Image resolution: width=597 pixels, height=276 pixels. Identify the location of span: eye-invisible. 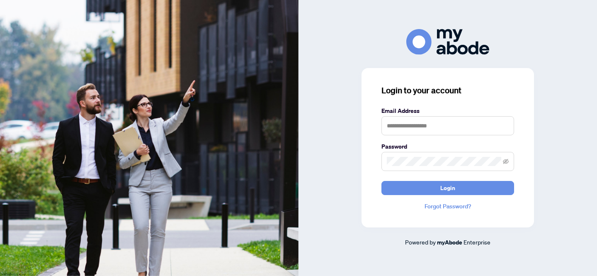
(506, 161).